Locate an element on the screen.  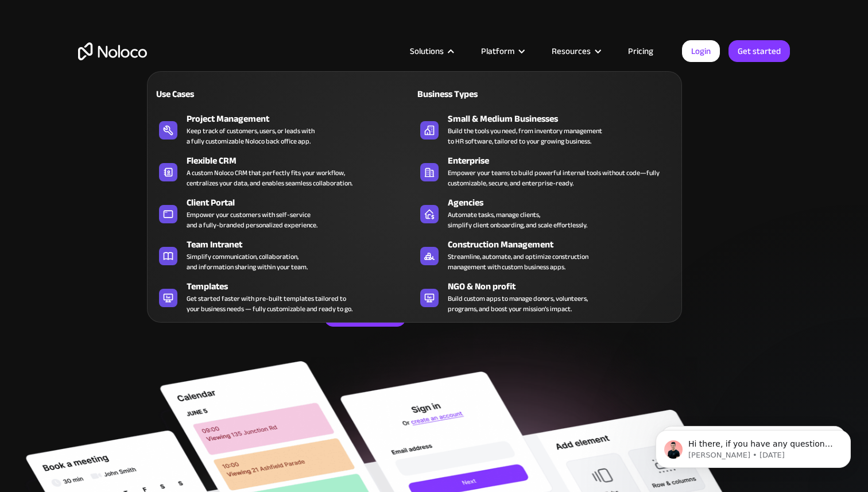
div: Empower your customers with self-service and a fully-branded personalized experience. is located at coordinates (252, 220).